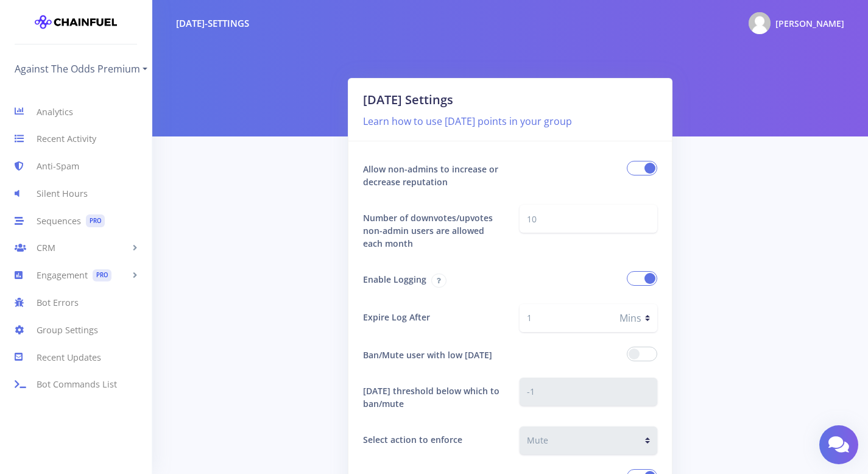 The image size is (868, 474). Describe the element at coordinates (81, 69) in the screenshot. I see `a: Against The Odds Premium` at that location.